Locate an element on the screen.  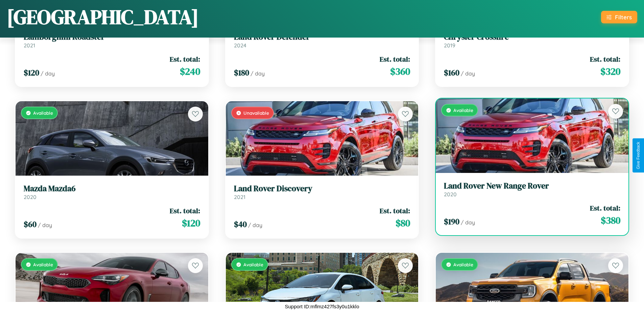
span: $ 60 is located at coordinates (30, 225).